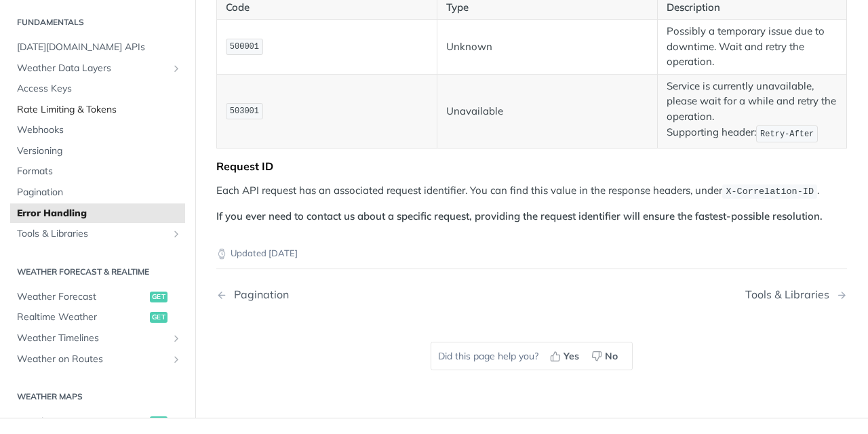 This screenshot has width=868, height=434. I want to click on span: Weather Data Layers, so click(92, 69).